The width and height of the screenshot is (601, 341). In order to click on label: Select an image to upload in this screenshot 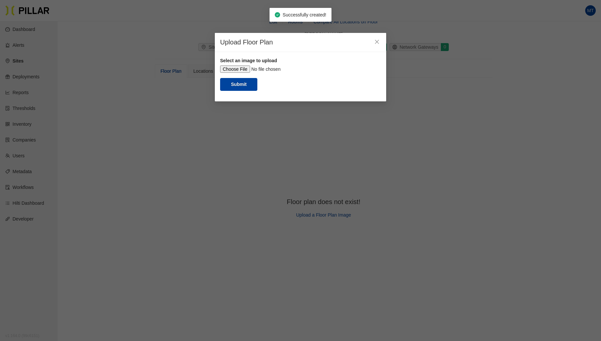, I will do `click(300, 61)`.